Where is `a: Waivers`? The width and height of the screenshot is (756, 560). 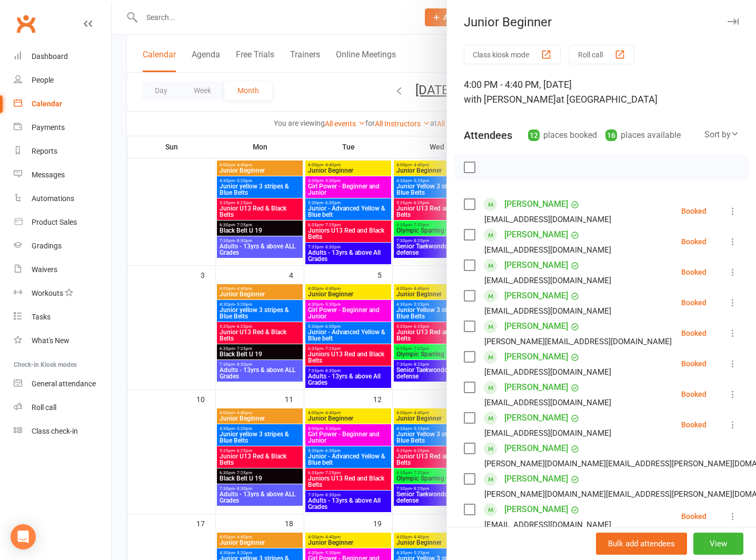
a: Waivers is located at coordinates (62, 269).